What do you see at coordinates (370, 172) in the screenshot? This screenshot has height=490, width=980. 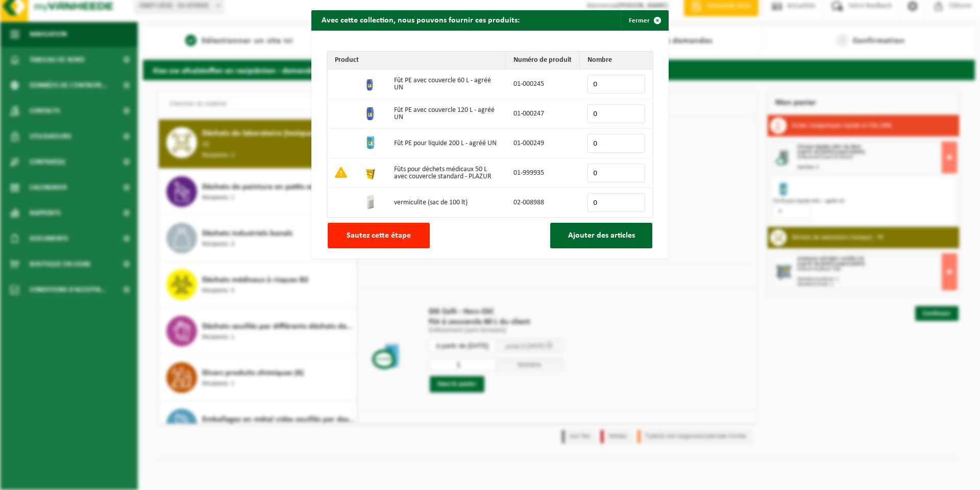 I see `img: 01-999935` at bounding box center [370, 172].